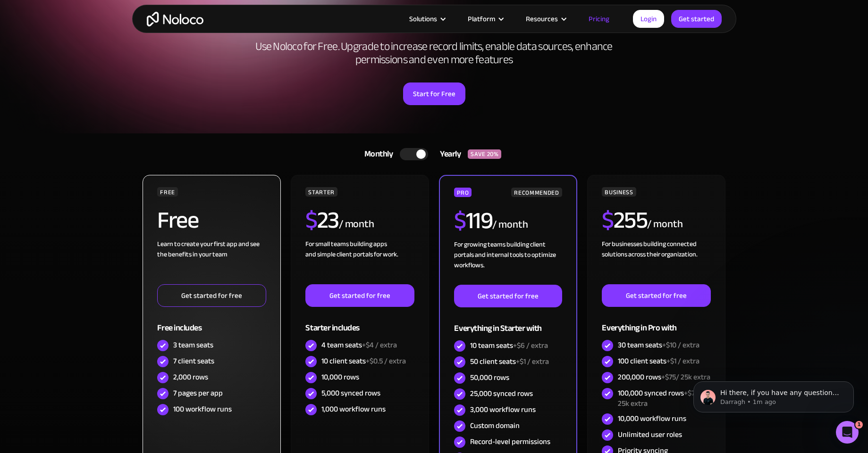 The height and width of the screenshot is (453, 868). I want to click on div: For businesses building connected solutions across their organization. ‍, so click(656, 262).